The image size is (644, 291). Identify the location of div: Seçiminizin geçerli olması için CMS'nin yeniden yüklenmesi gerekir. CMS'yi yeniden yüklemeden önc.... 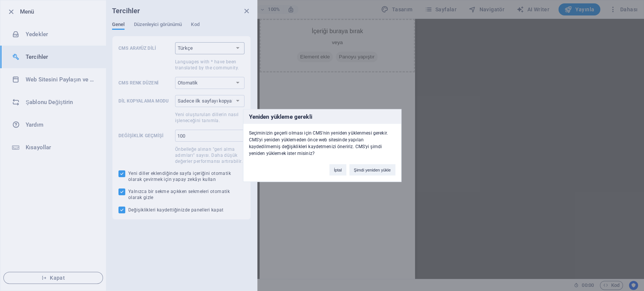
(322, 140).